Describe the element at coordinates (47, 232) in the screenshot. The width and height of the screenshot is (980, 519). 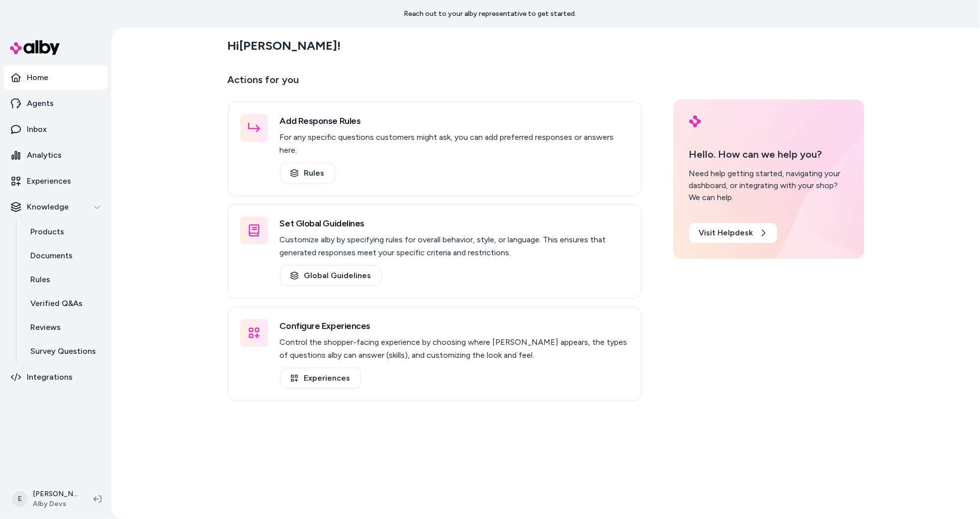
I see `p: Products` at that location.